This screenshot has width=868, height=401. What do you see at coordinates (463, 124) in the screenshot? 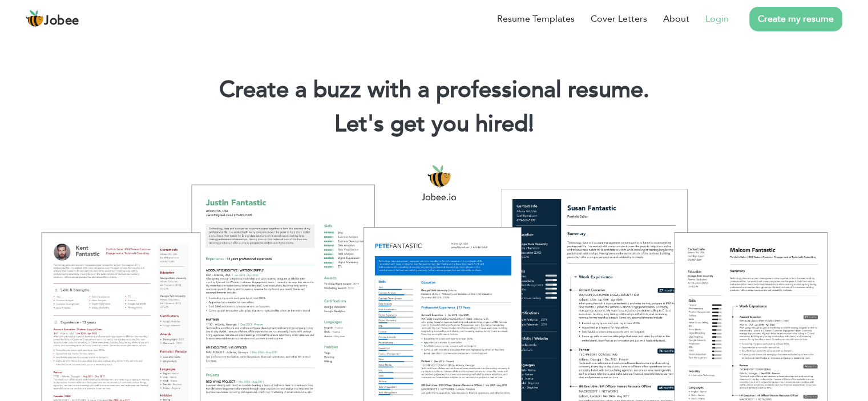
I see `span: get you hired!` at bounding box center [463, 124].